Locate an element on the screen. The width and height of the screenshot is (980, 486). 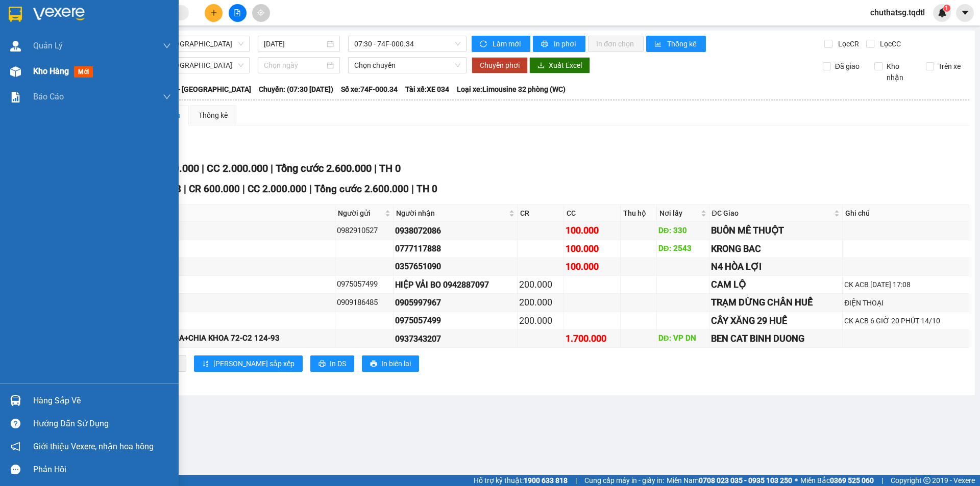
div: 1 THÙNG GIẤY is located at coordinates (209, 267).